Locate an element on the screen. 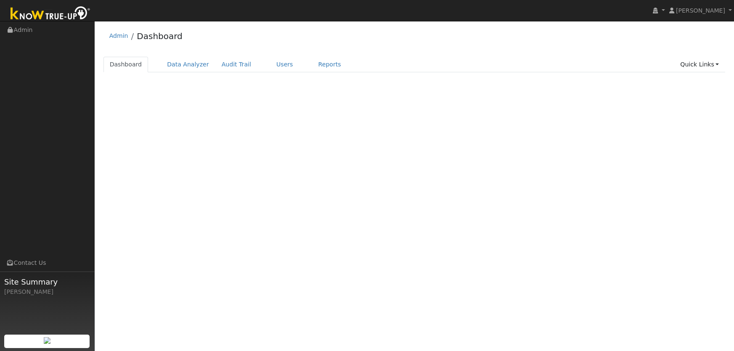 This screenshot has width=734, height=351. img: Know True-Up is located at coordinates (50, 14).